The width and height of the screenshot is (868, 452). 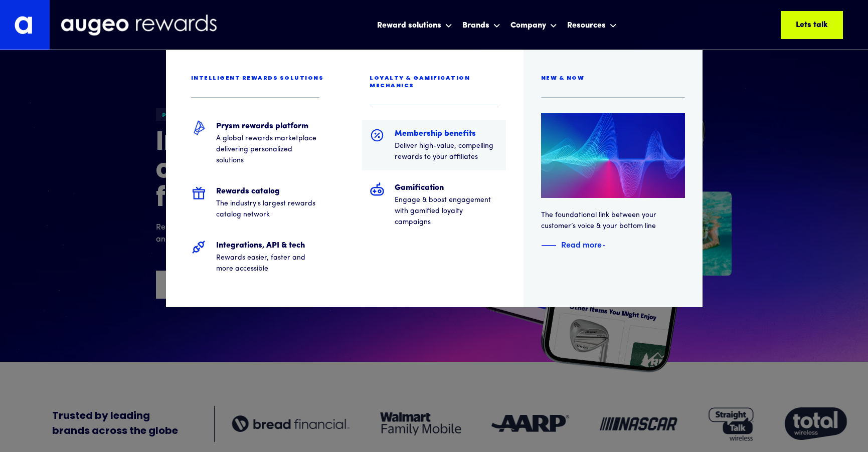 I want to click on div: New & now, so click(x=562, y=79).